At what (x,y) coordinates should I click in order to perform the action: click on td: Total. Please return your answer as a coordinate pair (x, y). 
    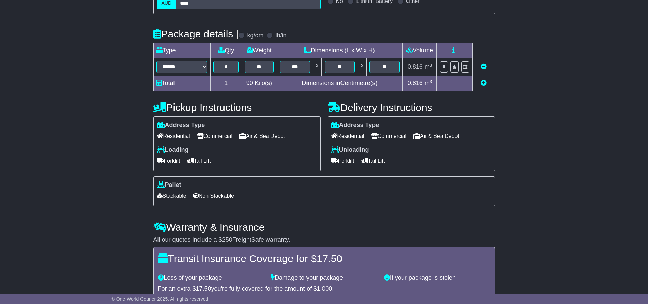
    Looking at the image, I should click on (182, 83).